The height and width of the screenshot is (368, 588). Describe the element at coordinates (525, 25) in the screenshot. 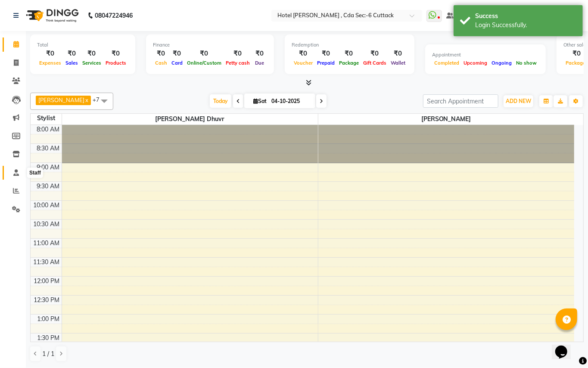

I see `div: Login Successfully.` at that location.